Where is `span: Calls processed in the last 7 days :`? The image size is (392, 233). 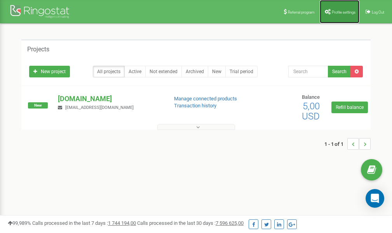
span: Calls processed in the last 7 days : is located at coordinates (84, 223).